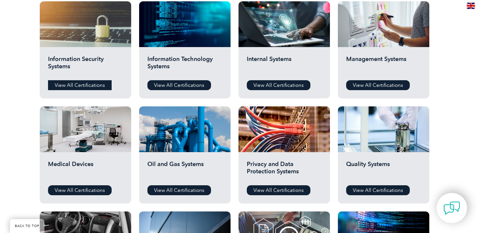  Describe the element at coordinates (27, 226) in the screenshot. I see `a: BACK TO TOP` at that location.